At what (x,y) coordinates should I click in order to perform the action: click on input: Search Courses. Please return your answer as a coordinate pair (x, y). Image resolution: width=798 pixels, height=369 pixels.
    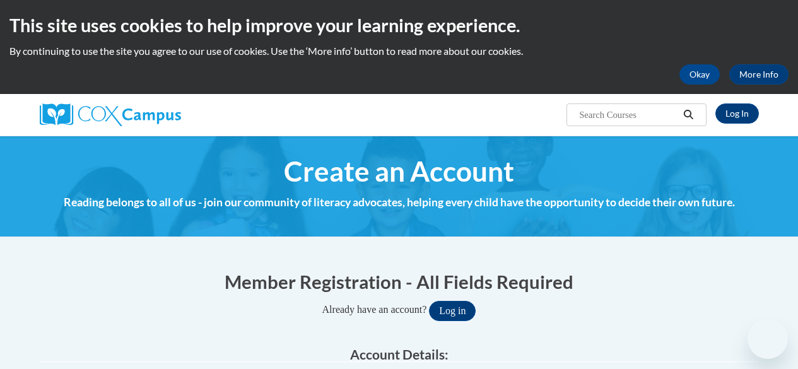
    Looking at the image, I should click on (629, 115).